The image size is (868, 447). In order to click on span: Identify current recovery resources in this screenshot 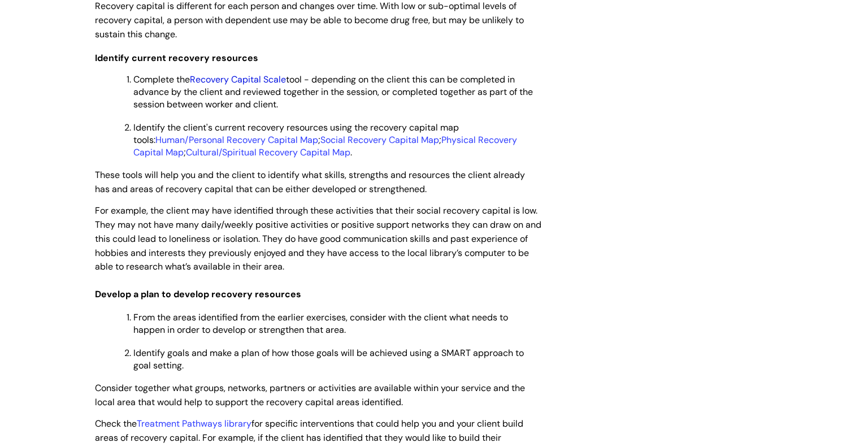, I will do `click(176, 57)`.